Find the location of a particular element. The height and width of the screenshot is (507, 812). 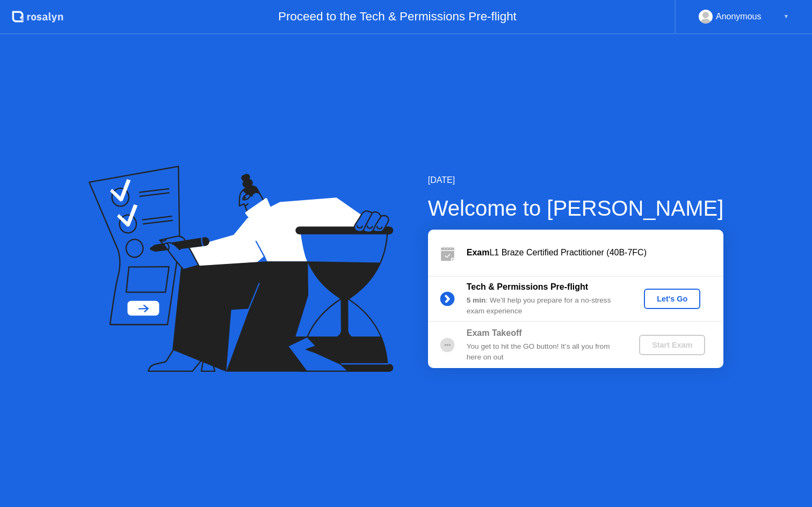

button: Let's Go is located at coordinates (671, 298).